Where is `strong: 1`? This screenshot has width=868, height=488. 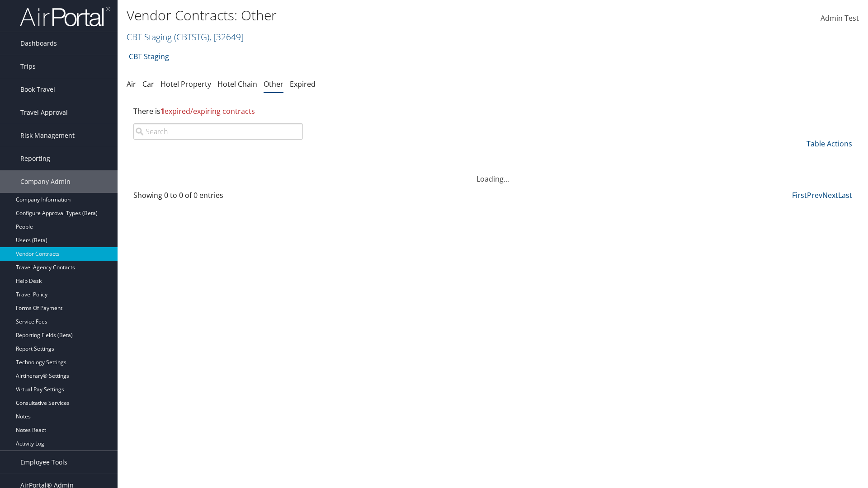
strong: 1 is located at coordinates (163, 111).